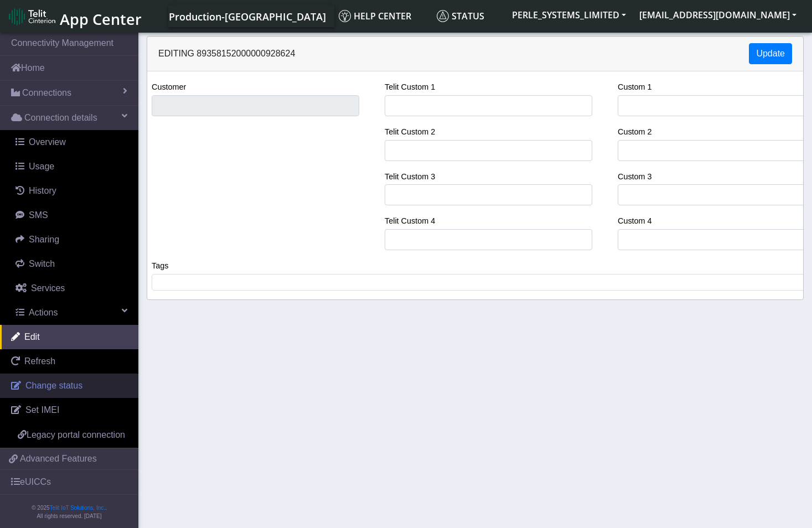  I want to click on a: Sharing, so click(71, 239).